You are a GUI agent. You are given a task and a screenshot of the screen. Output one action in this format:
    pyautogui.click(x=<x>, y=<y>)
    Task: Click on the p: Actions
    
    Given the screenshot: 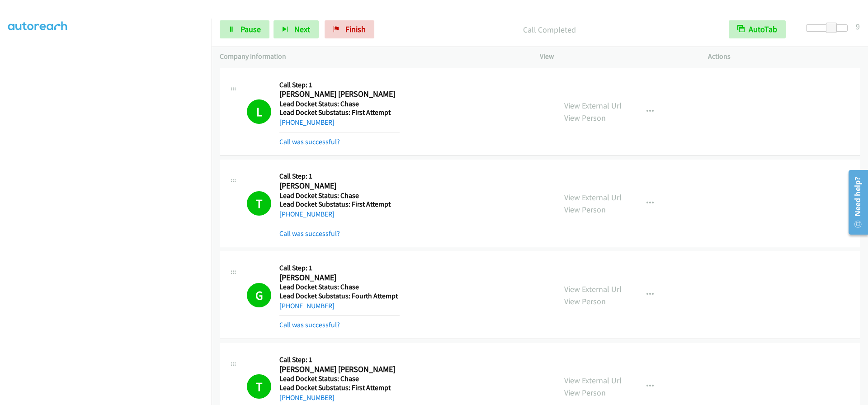 What is the action you would take?
    pyautogui.click(x=783, y=56)
    